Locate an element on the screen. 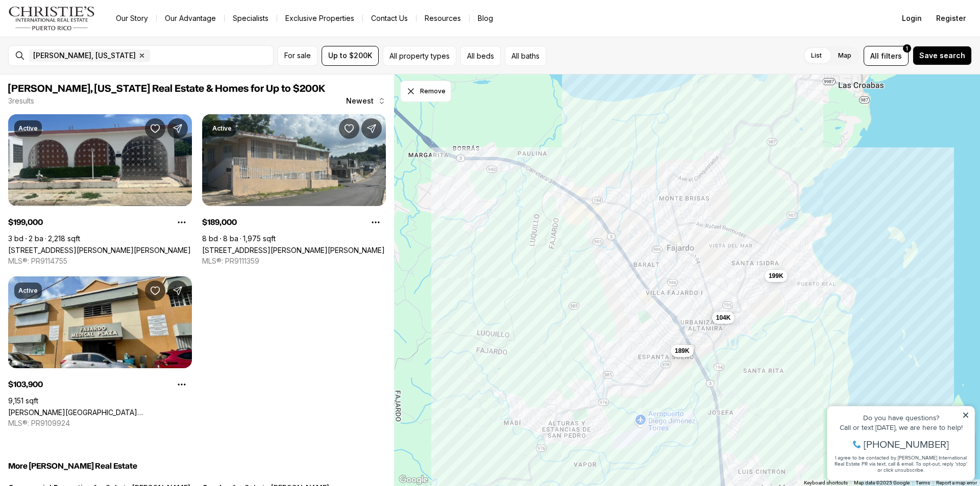 The height and width of the screenshot is (486, 980). button: Contact Us is located at coordinates (390, 19).